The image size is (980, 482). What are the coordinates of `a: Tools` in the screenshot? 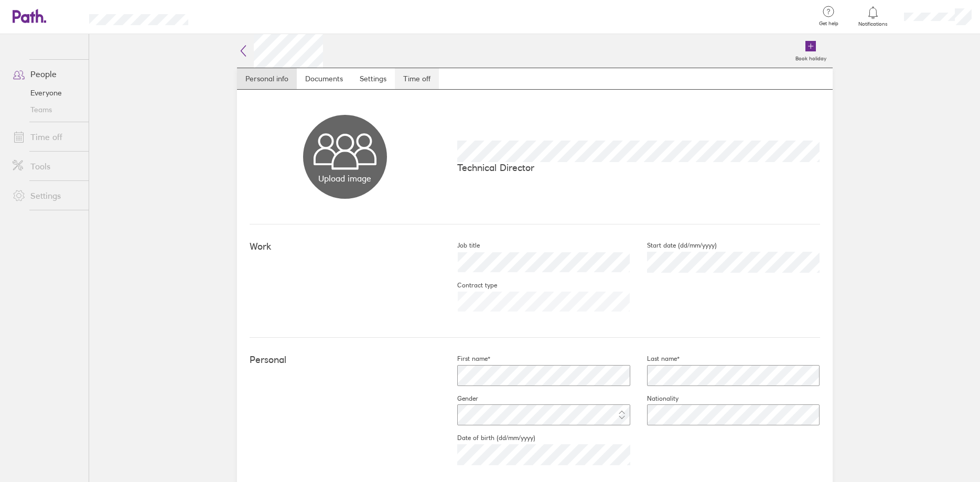 It's located at (46, 166).